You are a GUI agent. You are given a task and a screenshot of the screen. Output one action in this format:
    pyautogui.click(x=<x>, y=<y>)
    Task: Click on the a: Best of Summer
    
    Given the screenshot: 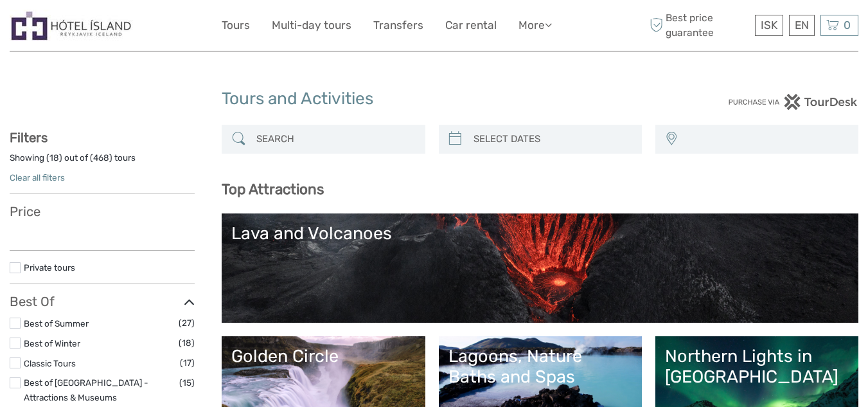 What is the action you would take?
    pyautogui.click(x=56, y=324)
    